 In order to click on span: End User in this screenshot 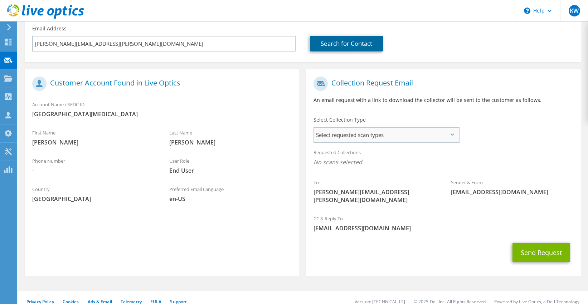, I will do `click(231, 171)`.